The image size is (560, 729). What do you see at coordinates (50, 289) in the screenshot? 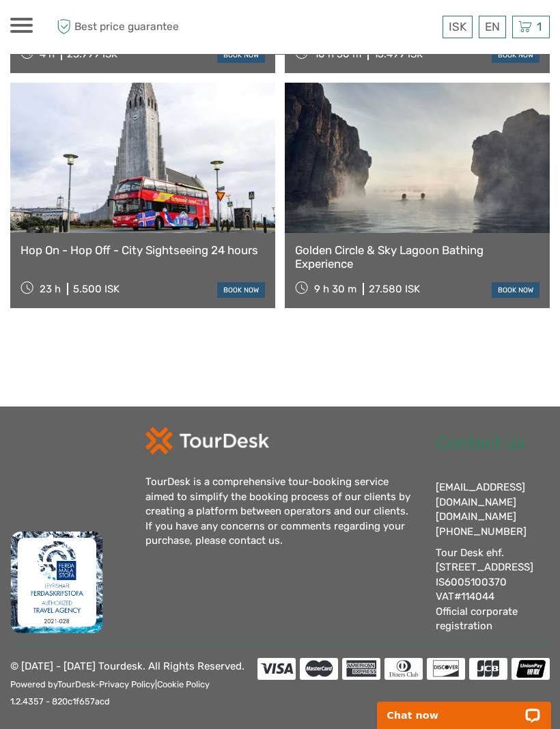
I see `span: 23 h` at bounding box center [50, 289].